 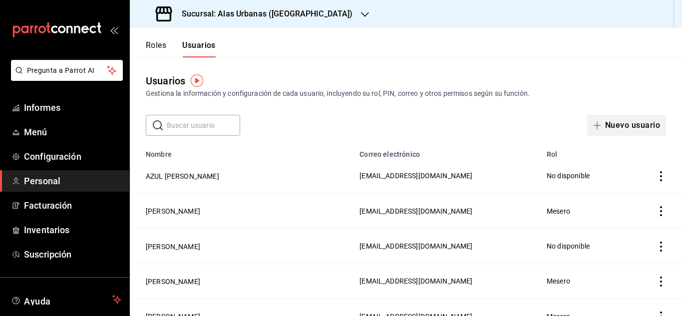 What do you see at coordinates (48, 205) in the screenshot?
I see `font: Facturación` at bounding box center [48, 205].